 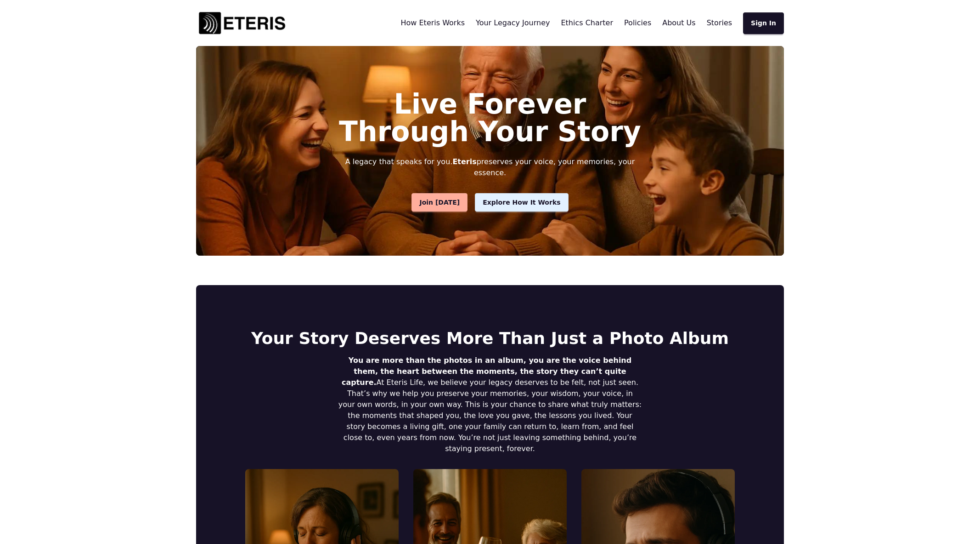 What do you see at coordinates (521, 202) in the screenshot?
I see `a: Explore How Eteris Works` at bounding box center [521, 202].